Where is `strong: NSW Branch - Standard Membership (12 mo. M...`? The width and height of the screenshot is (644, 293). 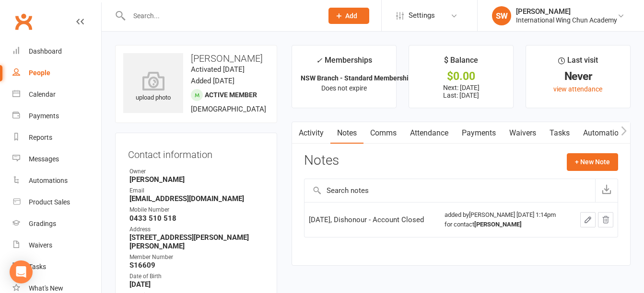
strong: NSW Branch - Standard Membership (12 mo. M... is located at coordinates (375, 78).